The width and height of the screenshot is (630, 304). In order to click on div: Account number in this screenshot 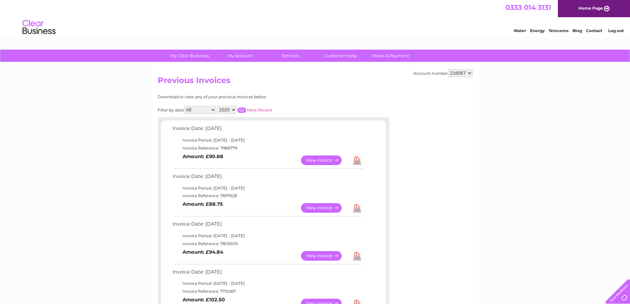, I will do `click(443, 73)`.